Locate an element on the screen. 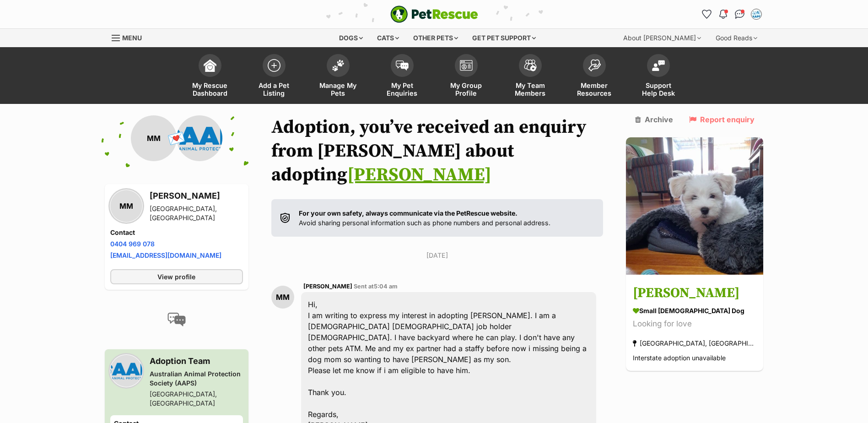 Image resolution: width=868 pixels, height=423 pixels. h3: Adoption Team is located at coordinates (196, 361).